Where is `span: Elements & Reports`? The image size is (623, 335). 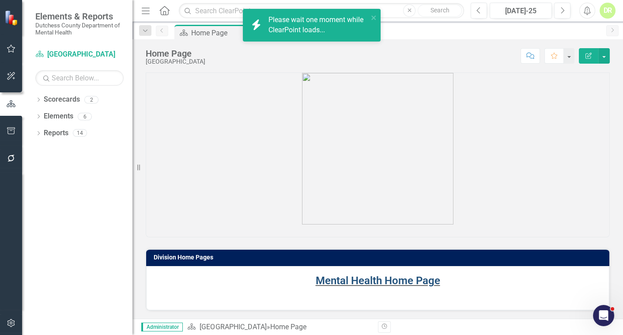
span: Elements & Reports is located at coordinates (80, 16).